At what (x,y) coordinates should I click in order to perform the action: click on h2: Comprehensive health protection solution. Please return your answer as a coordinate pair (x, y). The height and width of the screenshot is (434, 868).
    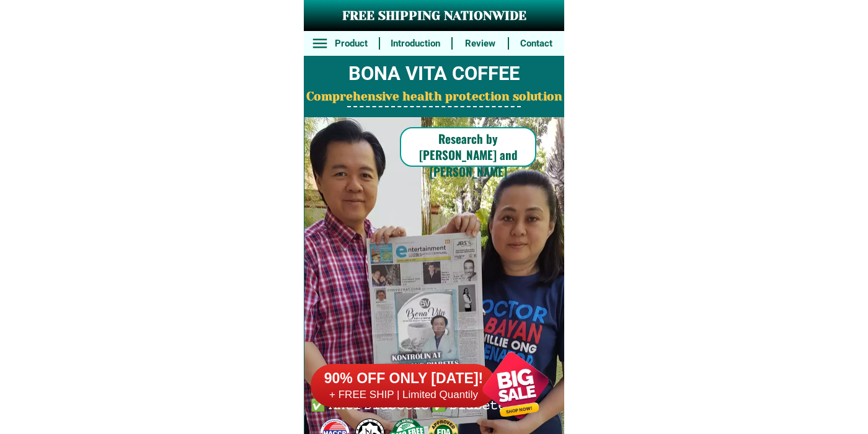
    Looking at the image, I should click on (434, 96).